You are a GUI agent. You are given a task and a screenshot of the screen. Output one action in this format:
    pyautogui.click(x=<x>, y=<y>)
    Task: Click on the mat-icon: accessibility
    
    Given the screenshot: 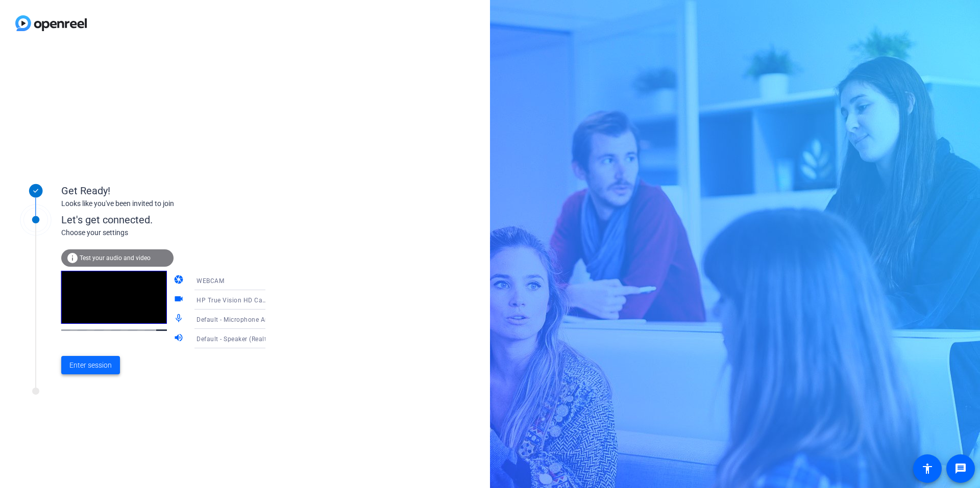 What is the action you would take?
    pyautogui.click(x=927, y=469)
    